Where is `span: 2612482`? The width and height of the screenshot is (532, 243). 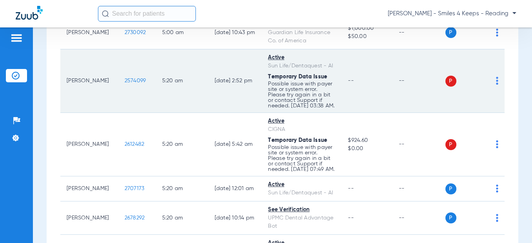
span: 2612482 is located at coordinates (134, 144).